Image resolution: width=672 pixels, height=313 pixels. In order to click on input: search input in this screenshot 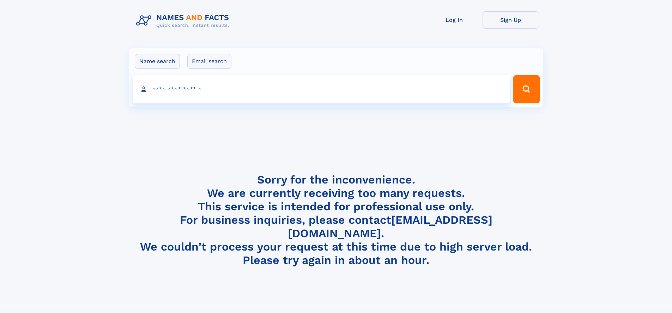, I will do `click(322, 89)`.